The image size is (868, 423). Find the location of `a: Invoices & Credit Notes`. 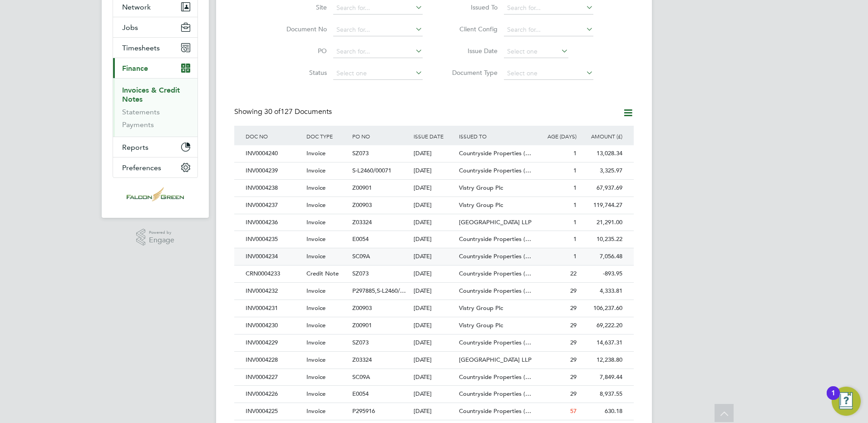

a: Invoices & Credit Notes is located at coordinates (150, 95).